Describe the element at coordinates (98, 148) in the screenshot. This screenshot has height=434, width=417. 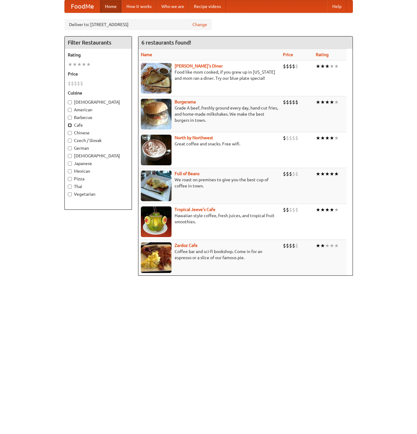
I see `label: German` at that location.